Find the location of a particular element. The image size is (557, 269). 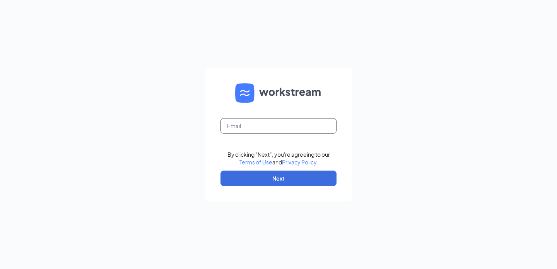

a: Privacy Policy is located at coordinates (299, 162).